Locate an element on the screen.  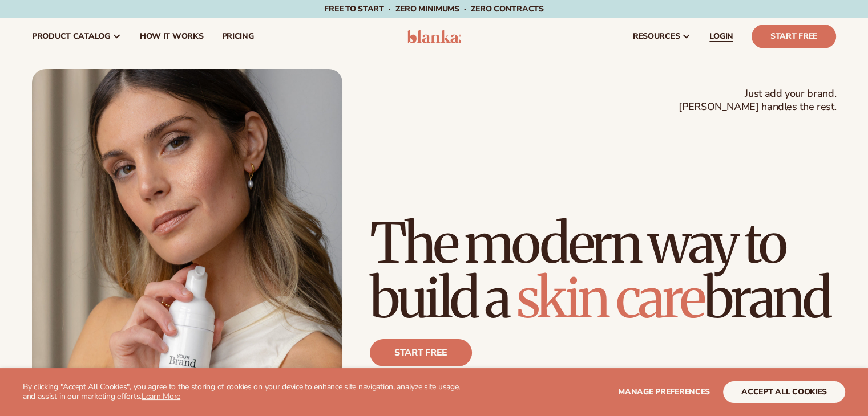
button: Manage preferences is located at coordinates (664, 392).